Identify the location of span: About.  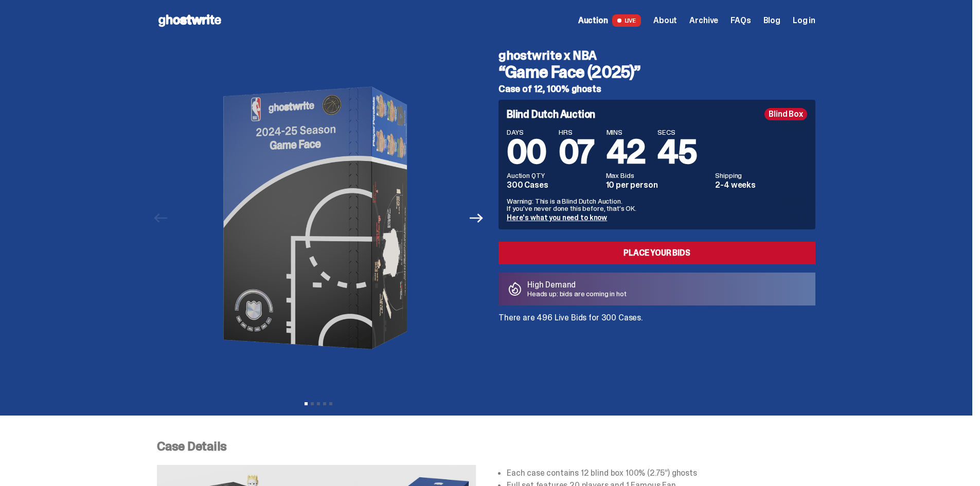
(665, 21).